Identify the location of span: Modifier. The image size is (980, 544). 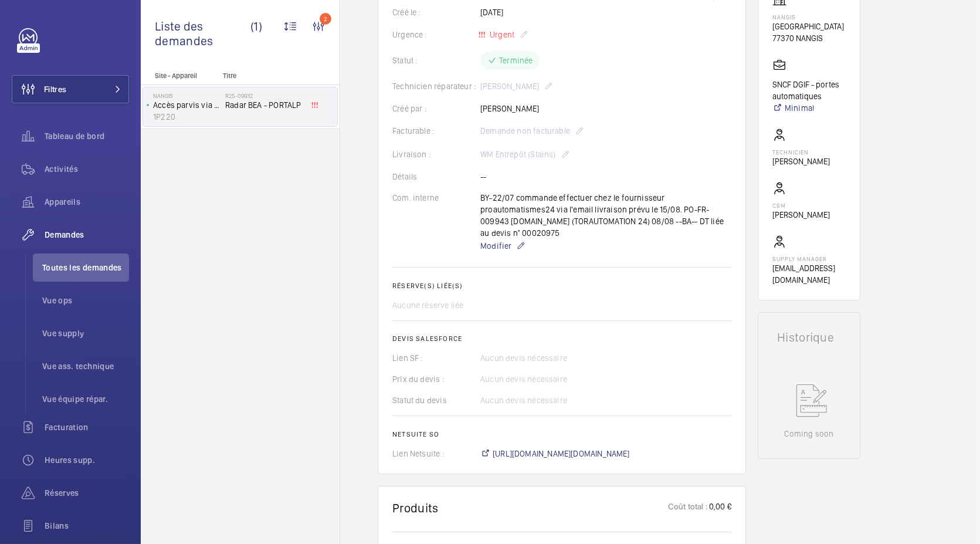
(495, 246).